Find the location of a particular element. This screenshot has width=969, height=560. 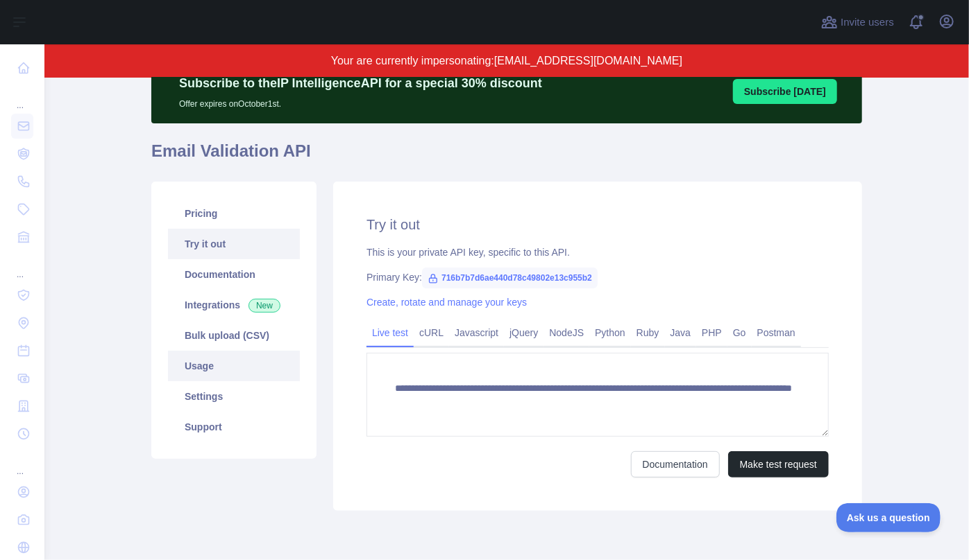

p: Offer expires on October 1st. is located at coordinates (360, 101).